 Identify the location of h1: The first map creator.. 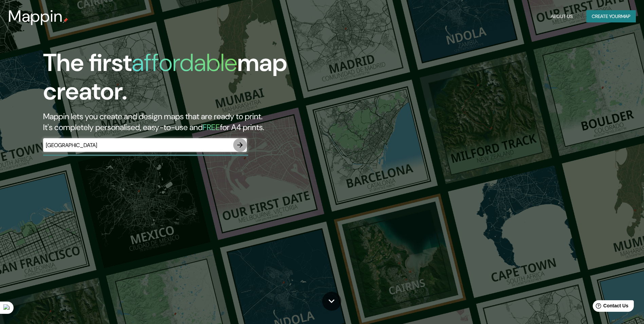
(204, 80).